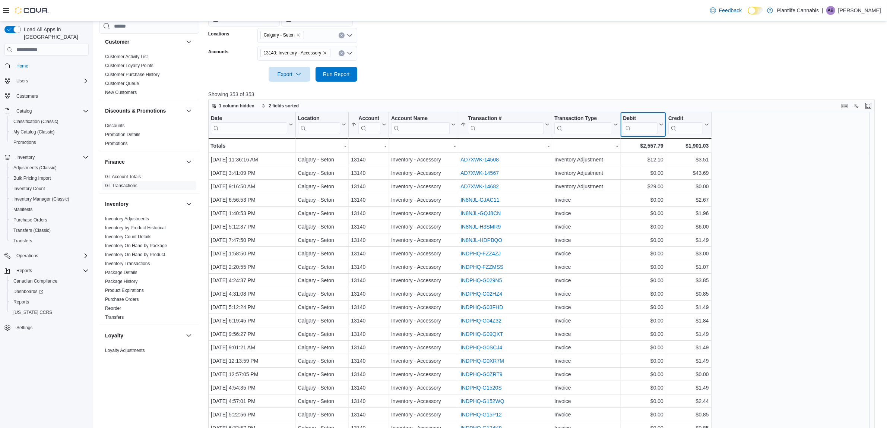 The image size is (887, 428). I want to click on div: Debit, so click(640, 124).